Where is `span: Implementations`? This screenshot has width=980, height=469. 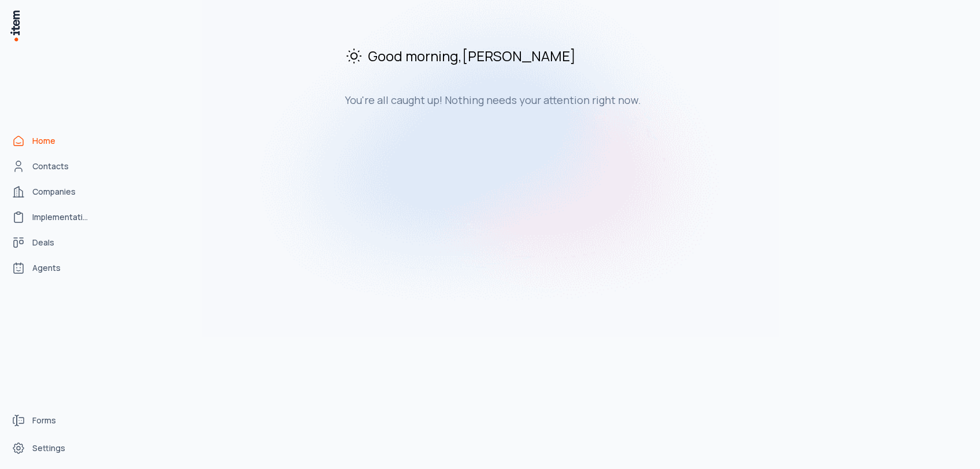 span: Implementations is located at coordinates (61, 217).